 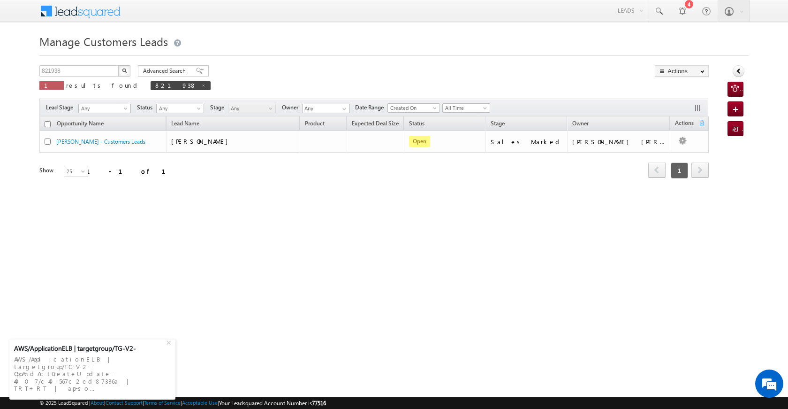 I want to click on a: About, so click(x=97, y=402).